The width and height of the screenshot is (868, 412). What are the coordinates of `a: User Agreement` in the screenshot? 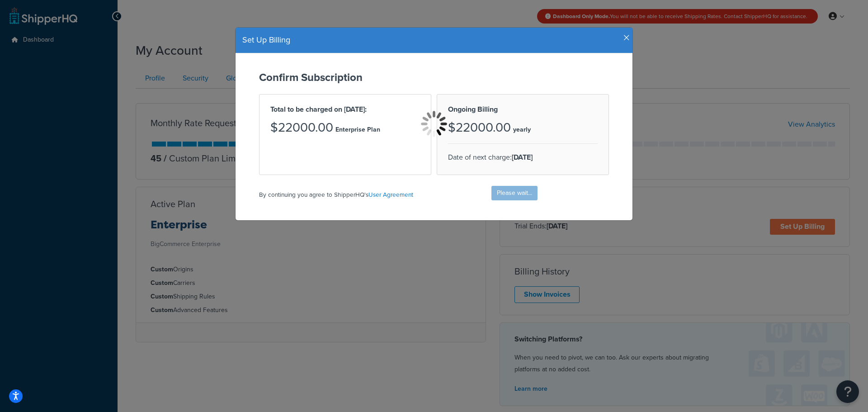 It's located at (391, 194).